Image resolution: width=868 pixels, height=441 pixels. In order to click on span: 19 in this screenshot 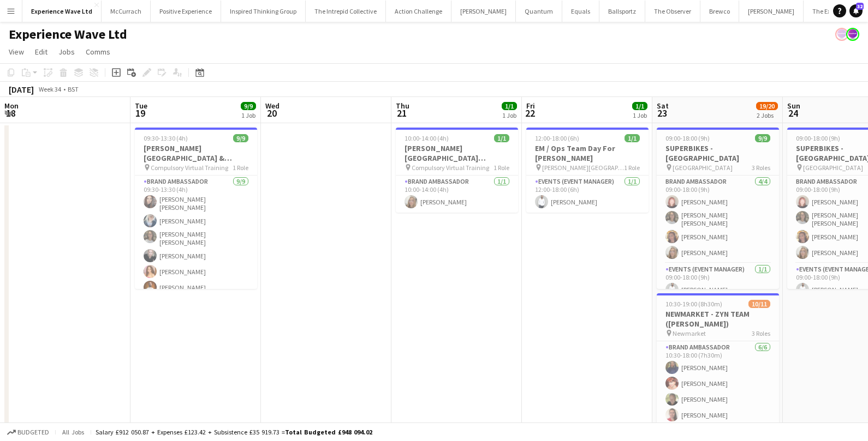, I will do `click(140, 113)`.